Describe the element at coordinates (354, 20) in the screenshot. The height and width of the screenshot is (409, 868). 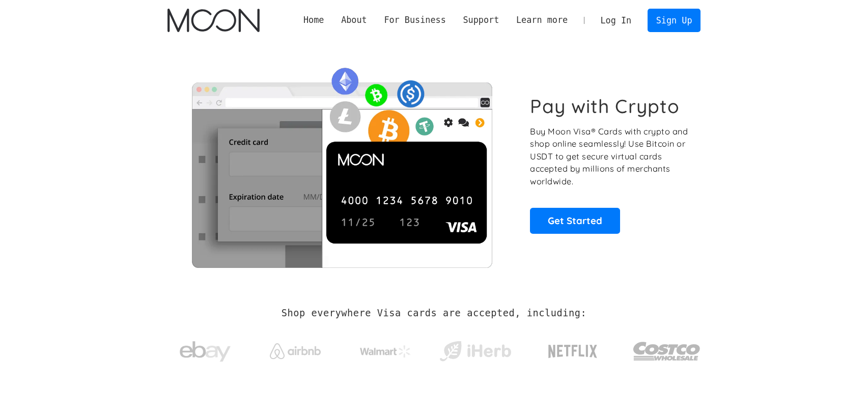
I see `div: About` at that location.